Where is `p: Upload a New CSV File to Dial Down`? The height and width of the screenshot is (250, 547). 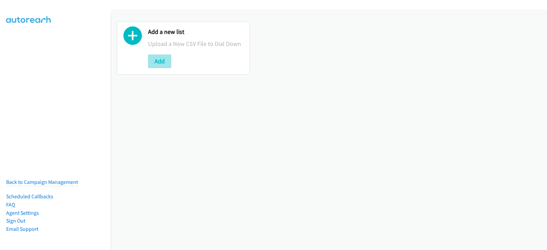
p: Upload a New CSV File to Dial Down is located at coordinates (196, 43).